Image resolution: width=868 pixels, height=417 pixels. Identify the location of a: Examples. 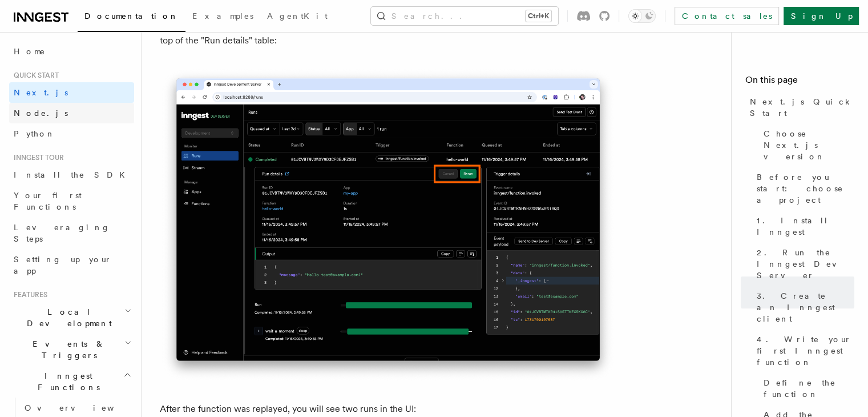
(223, 17).